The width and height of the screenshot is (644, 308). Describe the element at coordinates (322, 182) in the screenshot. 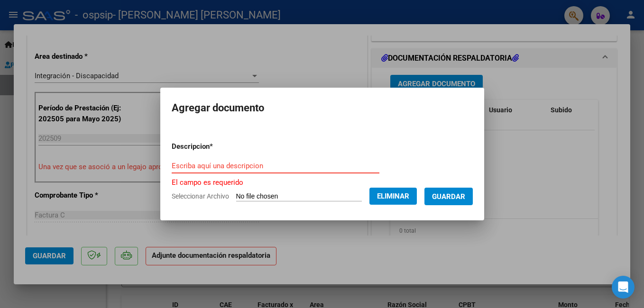

I see `p: El campo es requerido` at that location.